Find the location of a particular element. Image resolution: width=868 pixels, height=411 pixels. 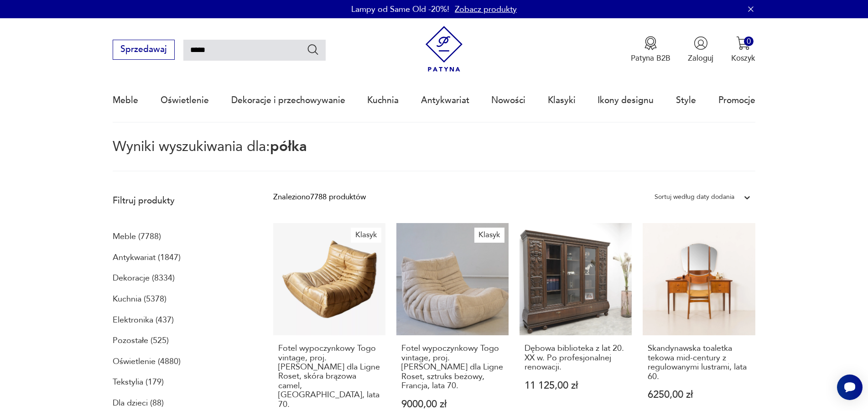

button: 0Koszyk is located at coordinates (743, 50).